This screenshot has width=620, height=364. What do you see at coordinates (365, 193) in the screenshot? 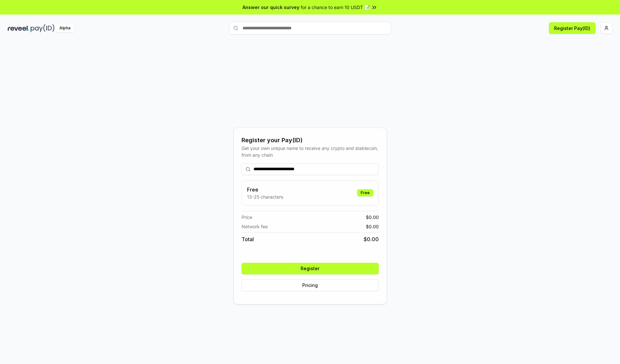
I see `div: Free` at bounding box center [365, 193].